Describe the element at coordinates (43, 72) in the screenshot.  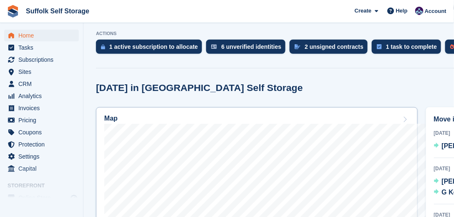
I see `span: Sites` at that location.